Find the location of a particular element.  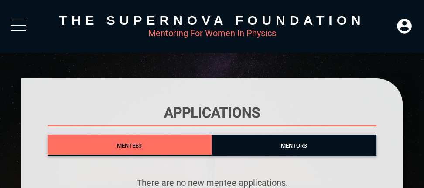

p: There are no new mentee applications. is located at coordinates (212, 183).